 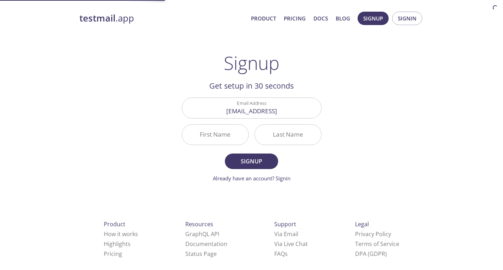 I want to click on a: Via Live Chat, so click(x=291, y=244).